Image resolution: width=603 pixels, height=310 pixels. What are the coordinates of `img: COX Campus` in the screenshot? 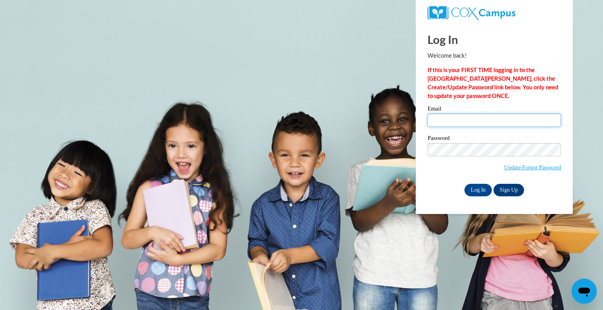 It's located at (471, 13).